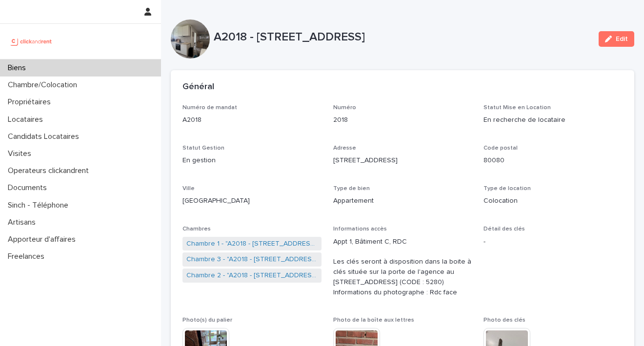  I want to click on span: Détail des clés, so click(504, 229).